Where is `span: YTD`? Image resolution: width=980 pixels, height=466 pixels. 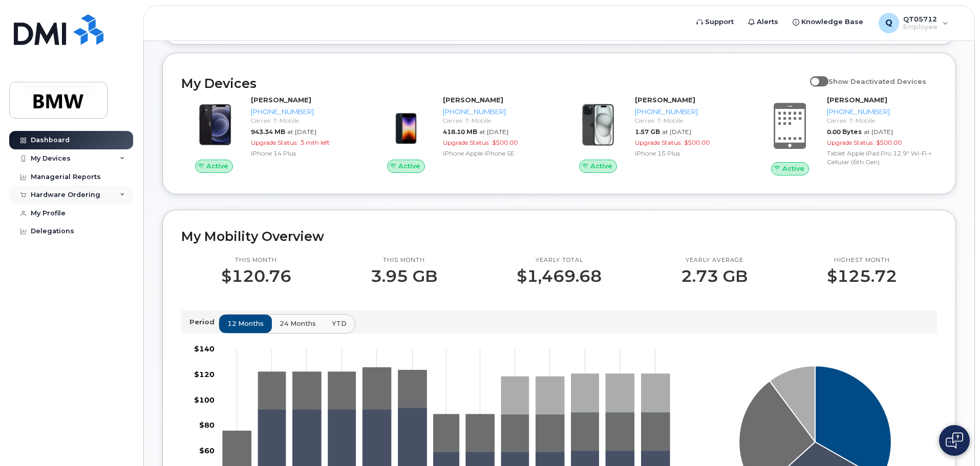 span: YTD is located at coordinates (339, 323).